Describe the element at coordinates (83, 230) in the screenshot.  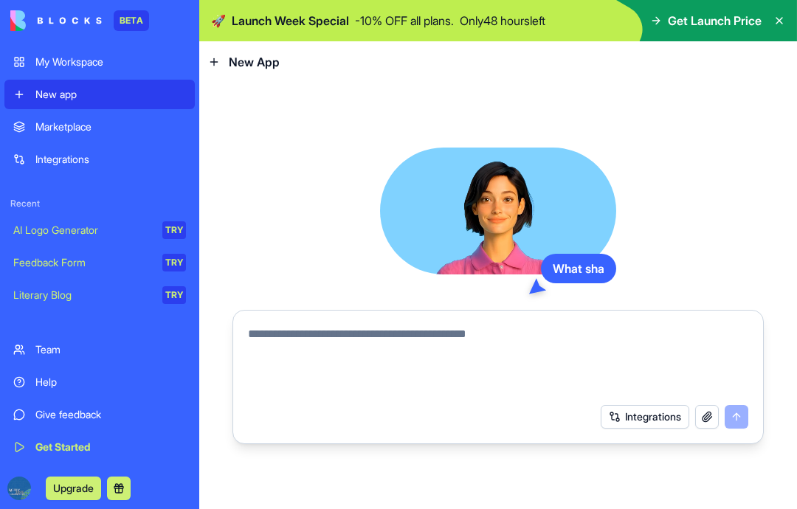
I see `div: AI Logo Generator` at that location.